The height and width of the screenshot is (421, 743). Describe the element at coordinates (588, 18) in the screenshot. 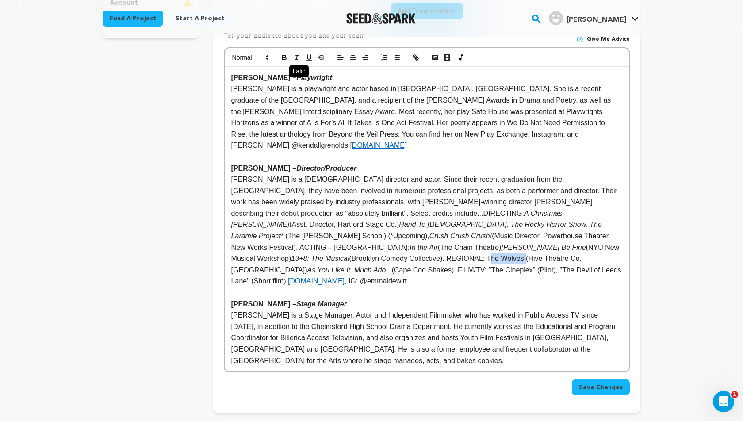

I see `div: Emma D.'s Profile` at that location.